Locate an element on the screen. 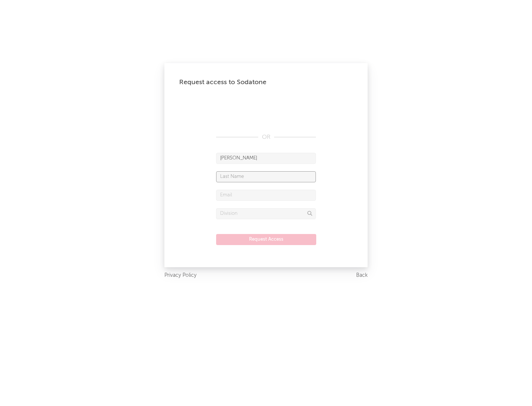 This screenshot has height=406, width=532. input: Division is located at coordinates (266, 214).